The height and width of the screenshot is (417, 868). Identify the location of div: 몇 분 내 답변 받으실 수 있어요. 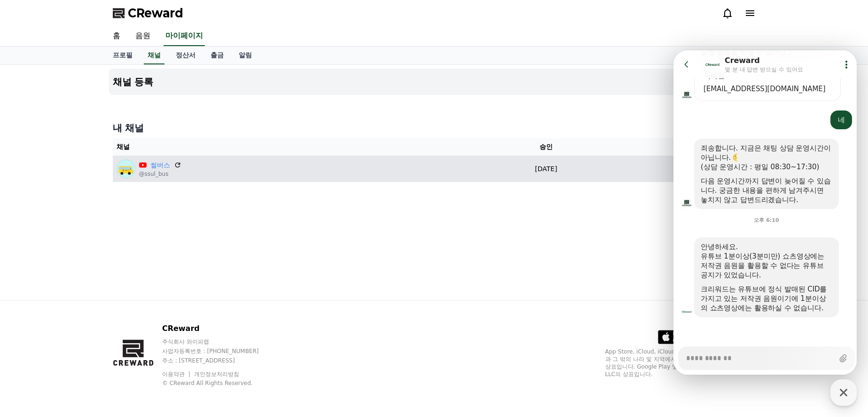
(90, 19).